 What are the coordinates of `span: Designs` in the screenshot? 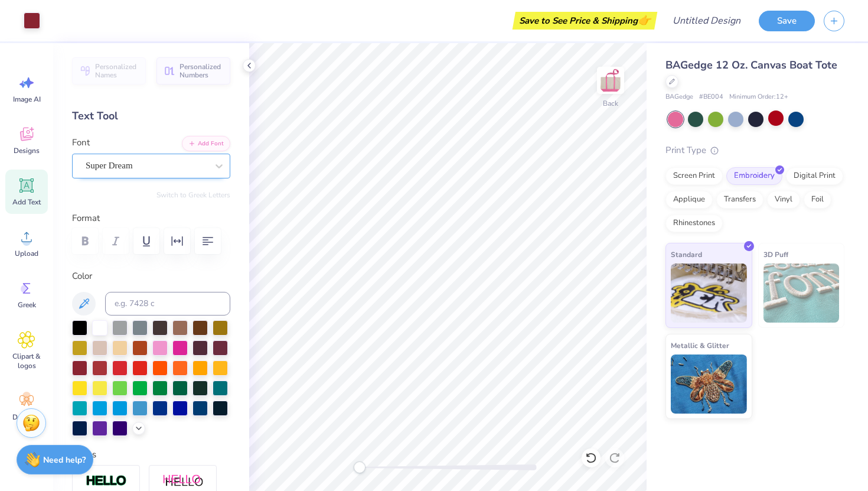 It's located at (27, 150).